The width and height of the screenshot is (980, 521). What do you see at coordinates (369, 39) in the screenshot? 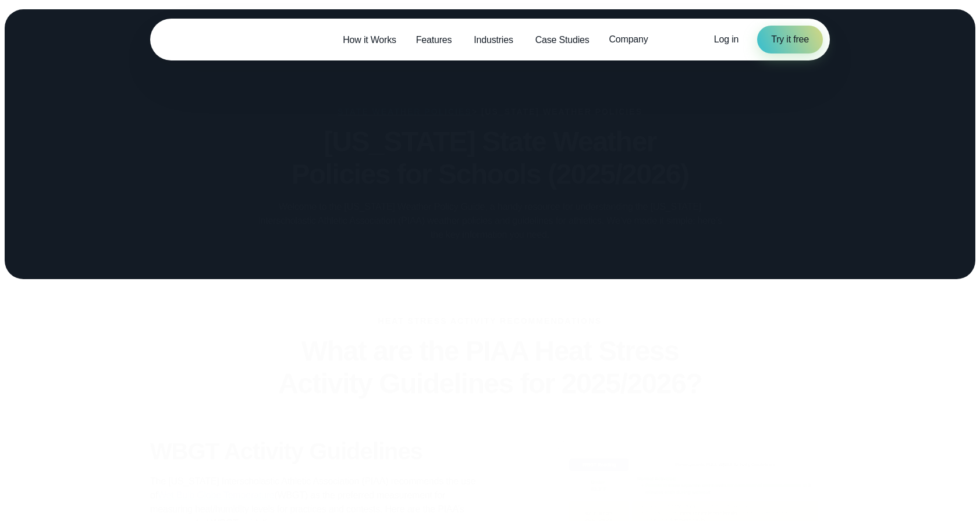
I see `a: How it Works` at bounding box center [369, 39].